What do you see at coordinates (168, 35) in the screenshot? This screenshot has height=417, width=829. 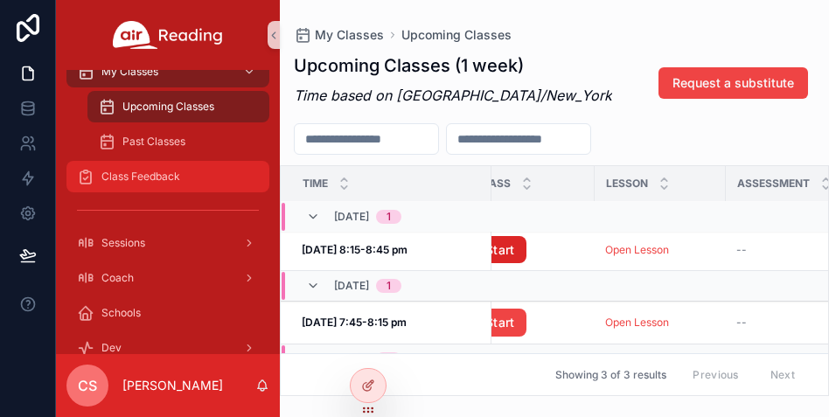 I see `img: App logo` at bounding box center [168, 35].